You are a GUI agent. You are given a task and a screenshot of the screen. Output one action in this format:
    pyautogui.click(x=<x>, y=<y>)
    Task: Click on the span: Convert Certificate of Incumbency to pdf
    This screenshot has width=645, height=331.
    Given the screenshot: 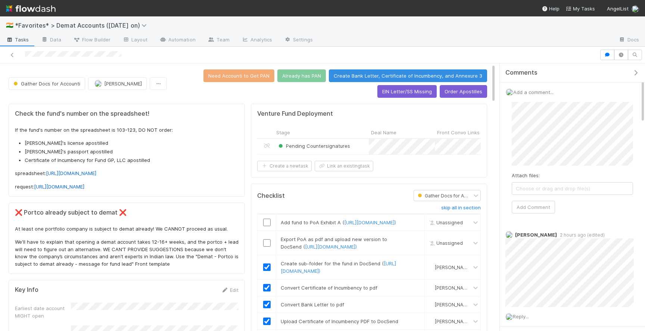 What is the action you would take?
    pyautogui.click(x=329, y=288)
    